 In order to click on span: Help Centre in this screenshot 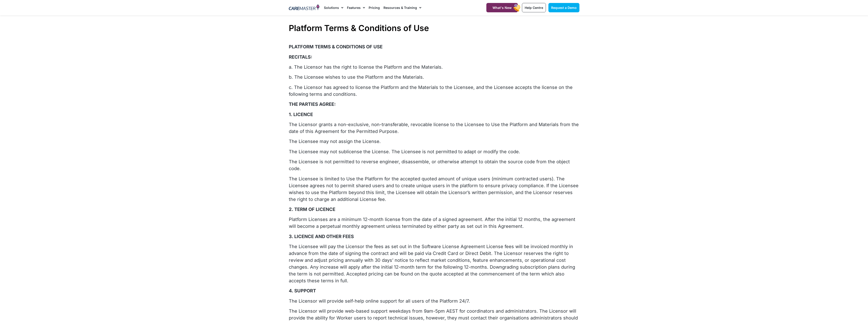, I will do `click(534, 8)`.